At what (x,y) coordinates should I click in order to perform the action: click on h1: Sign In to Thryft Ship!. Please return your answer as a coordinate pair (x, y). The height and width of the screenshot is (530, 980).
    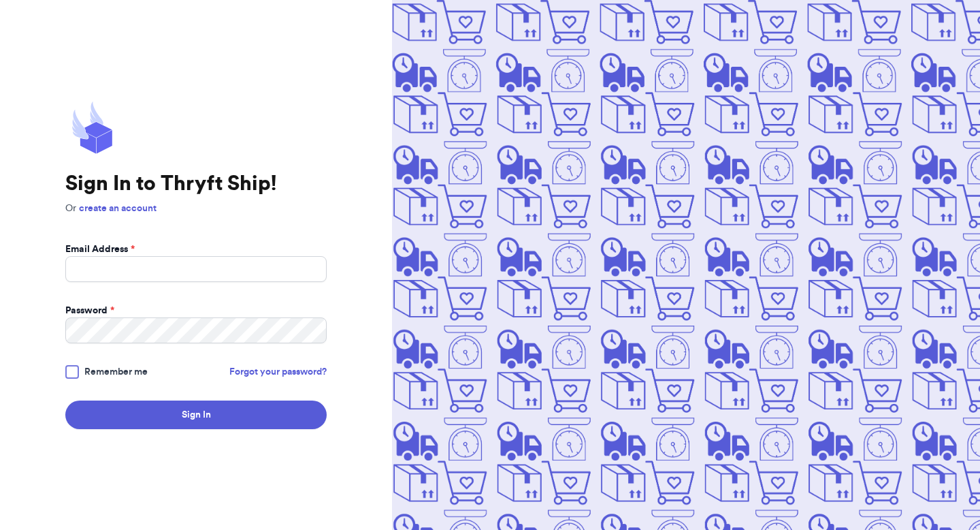
    Looking at the image, I should click on (196, 184).